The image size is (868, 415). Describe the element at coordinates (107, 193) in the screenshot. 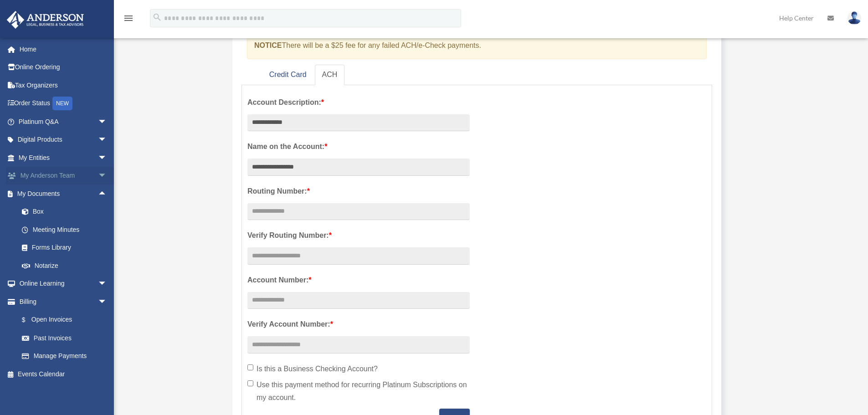

I see `span: arrow_drop_up` at that location.